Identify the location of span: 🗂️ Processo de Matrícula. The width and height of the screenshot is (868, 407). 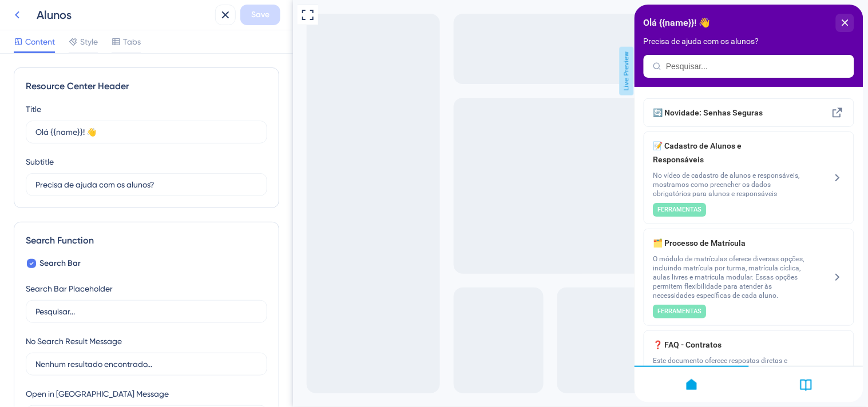
(85, 238).